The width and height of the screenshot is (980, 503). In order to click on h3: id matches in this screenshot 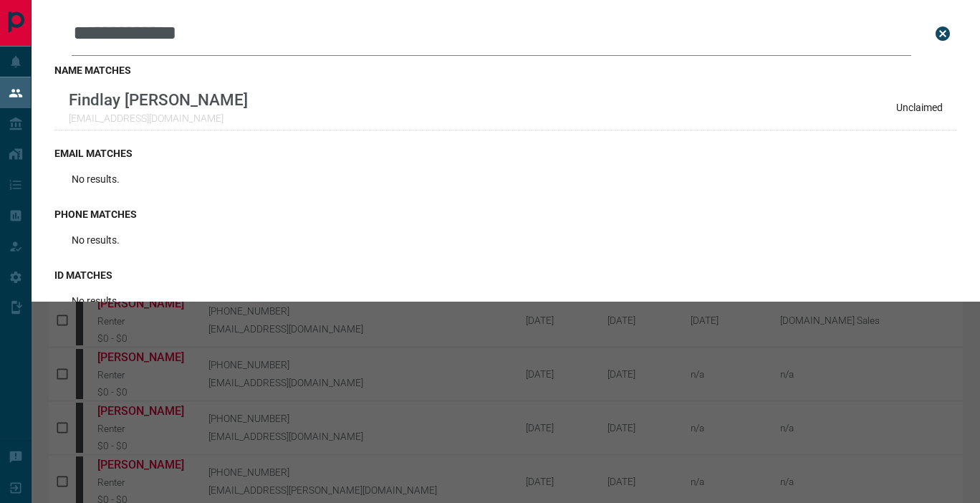, I will do `click(506, 275)`.